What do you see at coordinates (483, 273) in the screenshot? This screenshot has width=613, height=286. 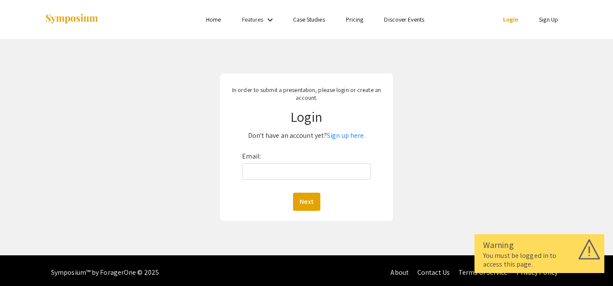 I see `a: Terms of Service` at bounding box center [483, 273].